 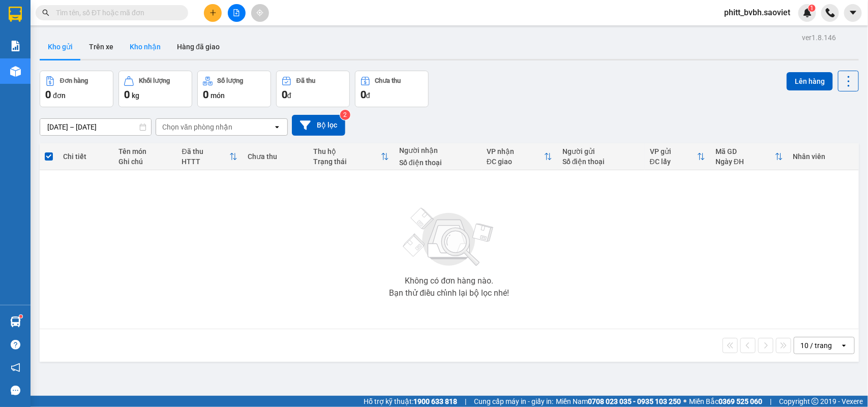 I want to click on button: aim, so click(x=259, y=13).